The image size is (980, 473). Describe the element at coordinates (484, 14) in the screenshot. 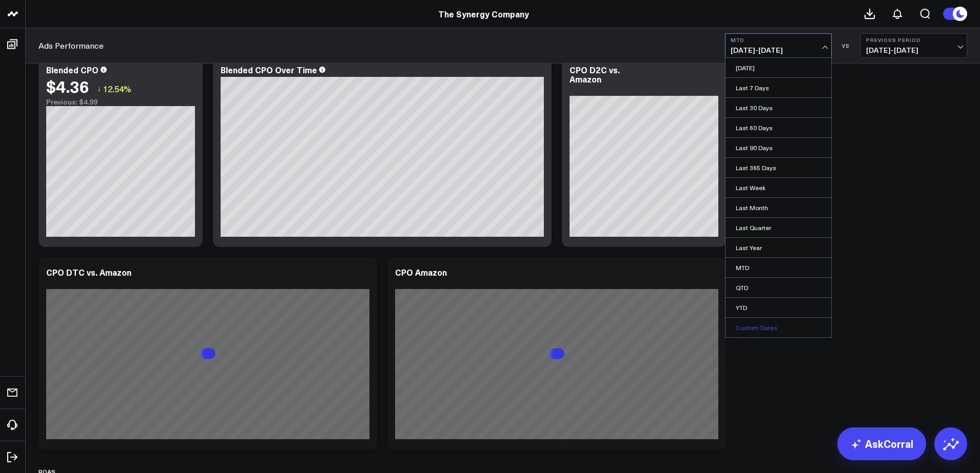

I see `a: The Synergy Company` at that location.